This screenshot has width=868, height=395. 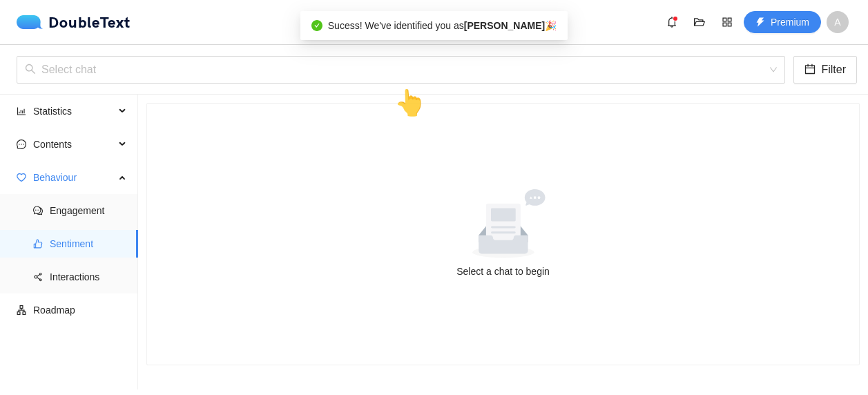 What do you see at coordinates (21, 310) in the screenshot?
I see `span: apartment` at bounding box center [21, 310].